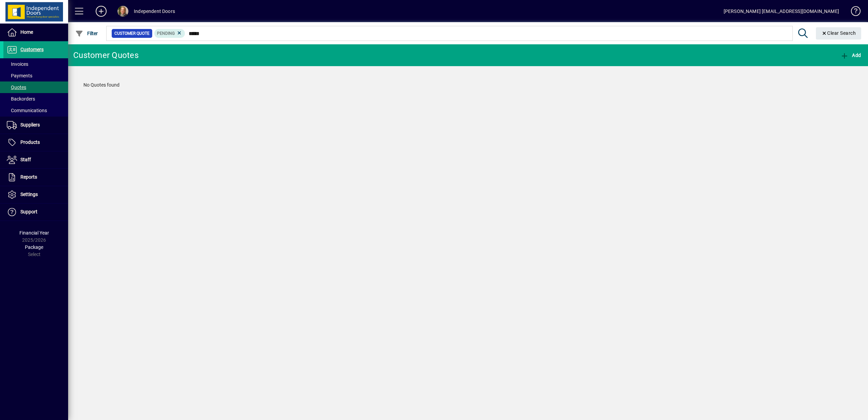  What do you see at coordinates (87, 33) in the screenshot?
I see `button: Filter` at bounding box center [87, 33].